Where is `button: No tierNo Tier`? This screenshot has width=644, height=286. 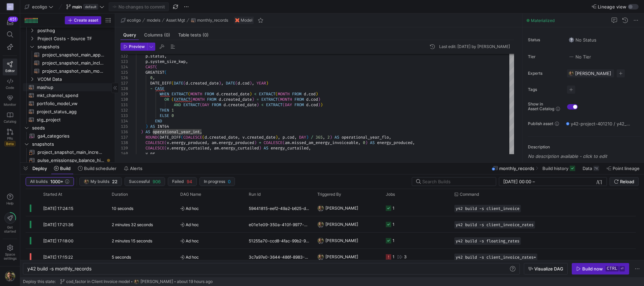 button: No tierNo Tier is located at coordinates (580, 56).